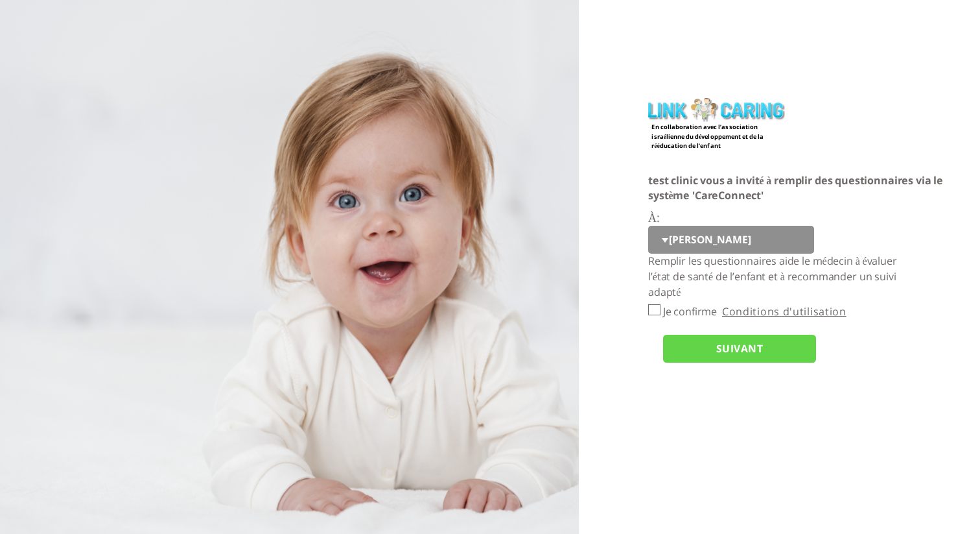 This screenshot has width=980, height=534. Describe the element at coordinates (795, 188) in the screenshot. I see `span: test clinic vous a invité à remplir des questionnaires via le système 'CareConnect'` at that location.